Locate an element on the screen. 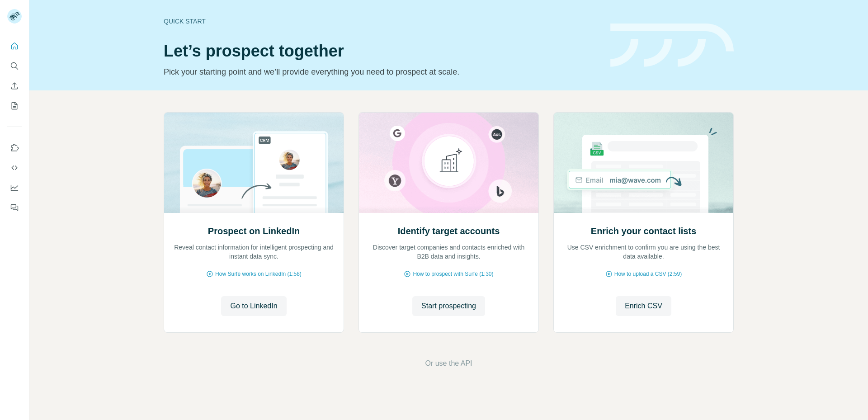  div: Quick start is located at coordinates (382, 21).